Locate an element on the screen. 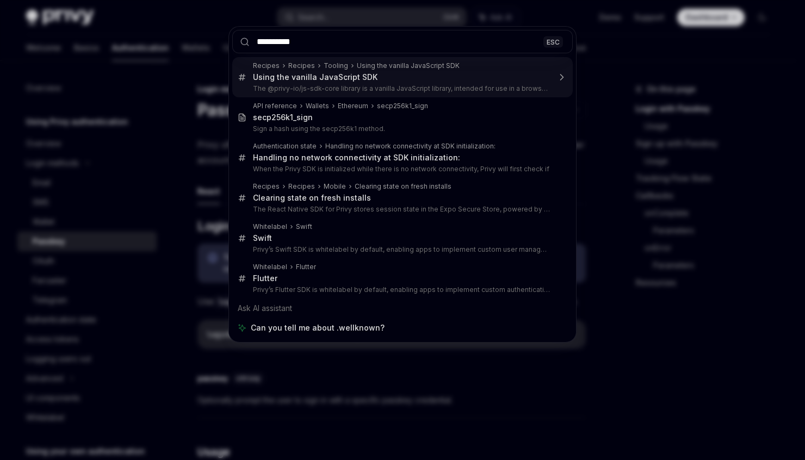 This screenshot has width=805, height=460. div: Ask AI assistant is located at coordinates (403, 309).